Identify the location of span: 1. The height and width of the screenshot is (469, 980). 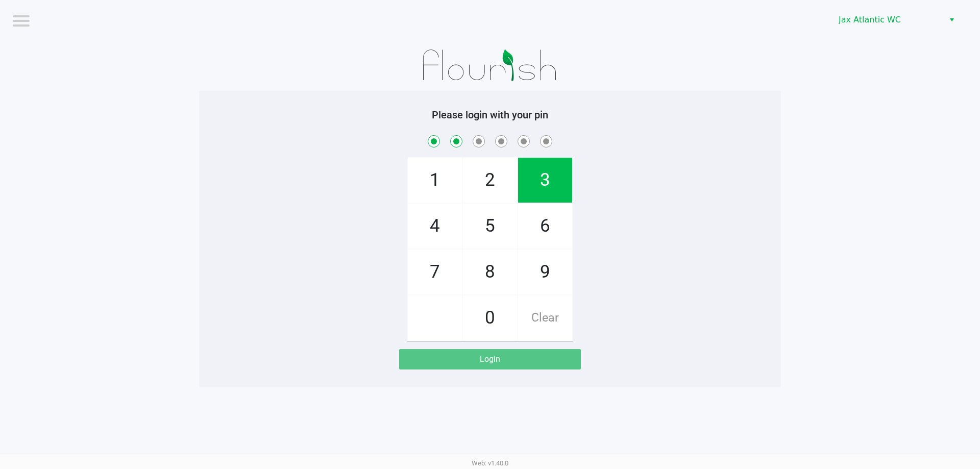
(435, 180).